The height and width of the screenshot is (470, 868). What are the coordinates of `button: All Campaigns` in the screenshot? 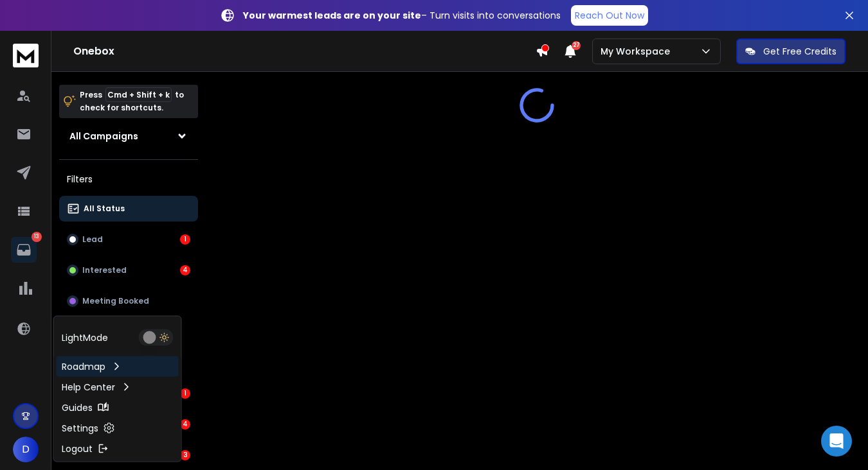 It's located at (128, 136).